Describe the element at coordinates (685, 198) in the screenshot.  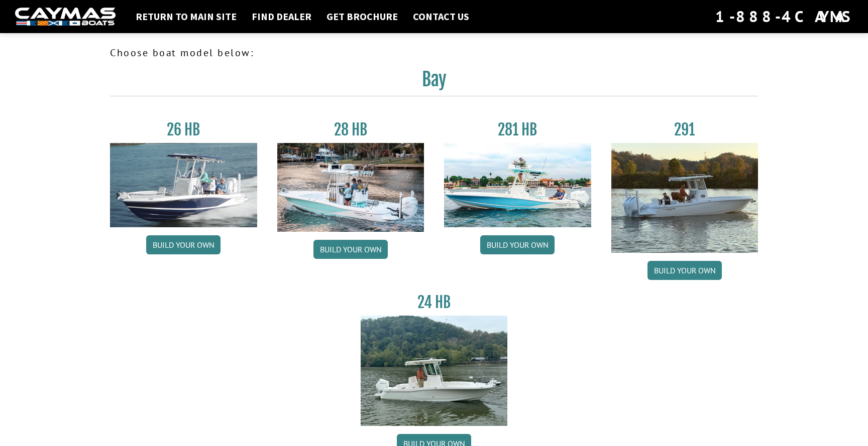
I see `img: 291_Thumbnail.jpg` at that location.